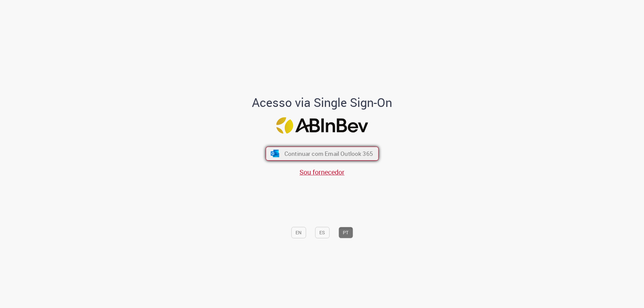 The image size is (644, 308). What do you see at coordinates (322, 172) in the screenshot?
I see `a: Sou fornecedor` at bounding box center [322, 172].